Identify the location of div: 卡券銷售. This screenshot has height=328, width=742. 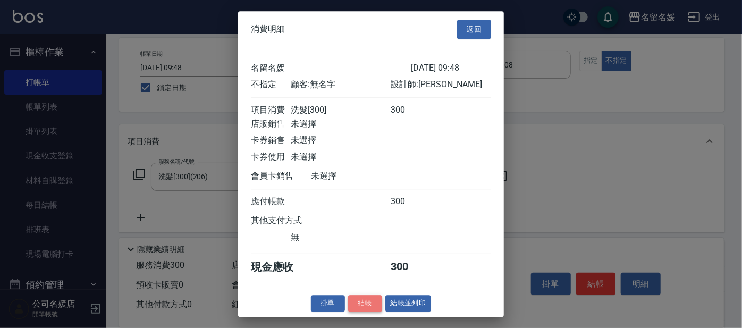
(270, 140).